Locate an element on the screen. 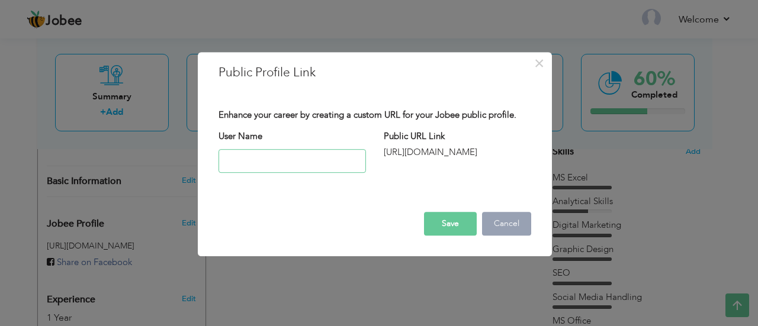 Image resolution: width=758 pixels, height=326 pixels. button: Close is located at coordinates (539, 63).